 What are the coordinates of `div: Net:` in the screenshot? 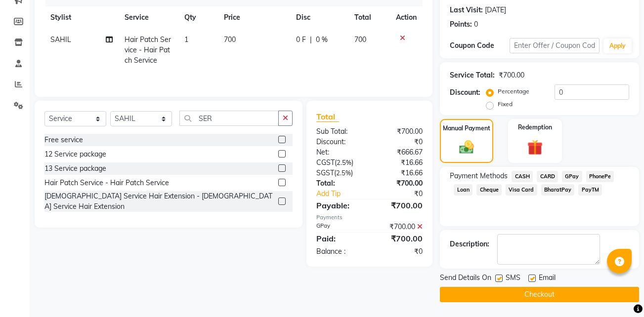 It's located at (339, 152).